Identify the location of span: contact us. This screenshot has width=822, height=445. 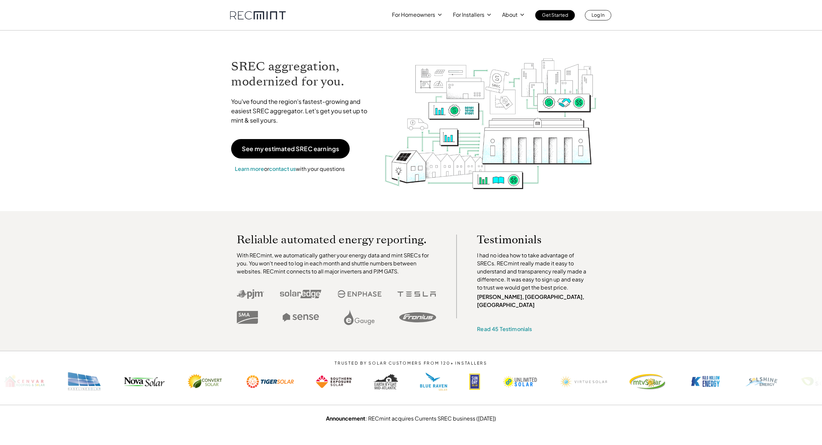
(282, 168).